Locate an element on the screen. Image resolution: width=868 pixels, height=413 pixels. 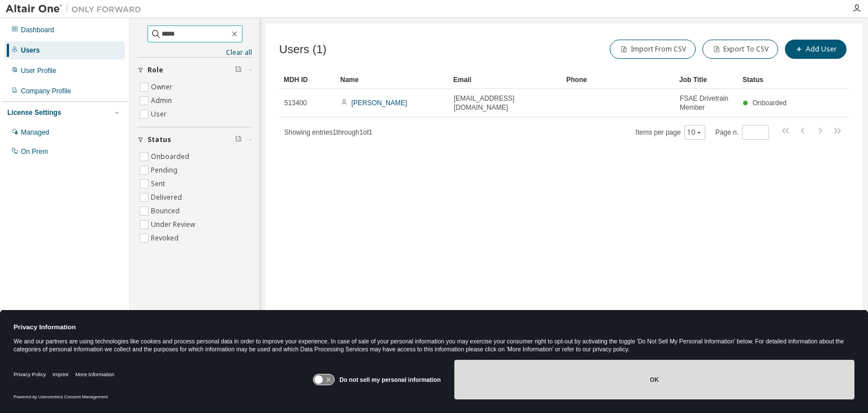
div: MDH ID is located at coordinates (307, 80).